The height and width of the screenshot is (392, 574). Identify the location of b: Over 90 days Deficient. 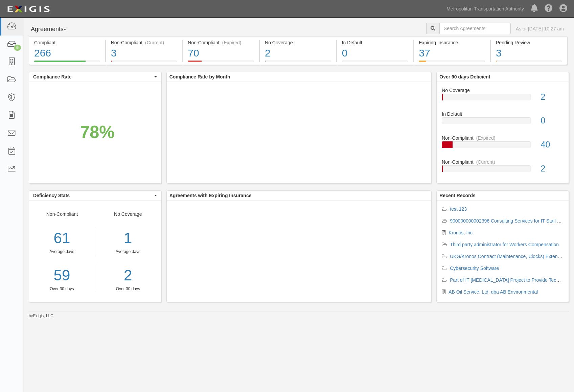
(465, 77).